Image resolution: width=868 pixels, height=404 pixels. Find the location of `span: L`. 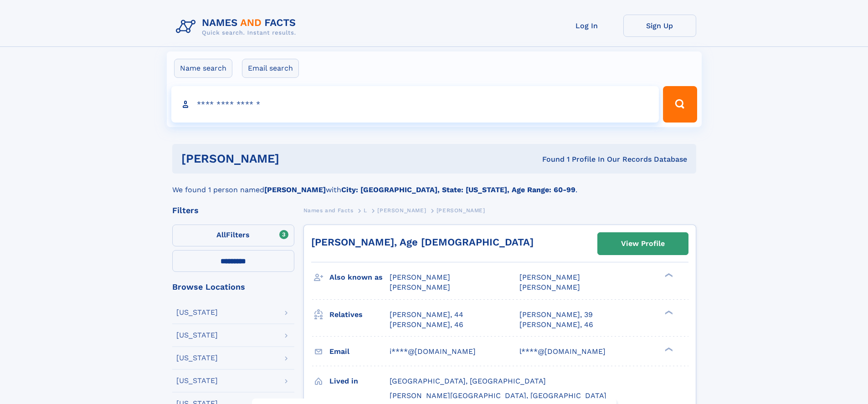

span: L is located at coordinates (365, 210).